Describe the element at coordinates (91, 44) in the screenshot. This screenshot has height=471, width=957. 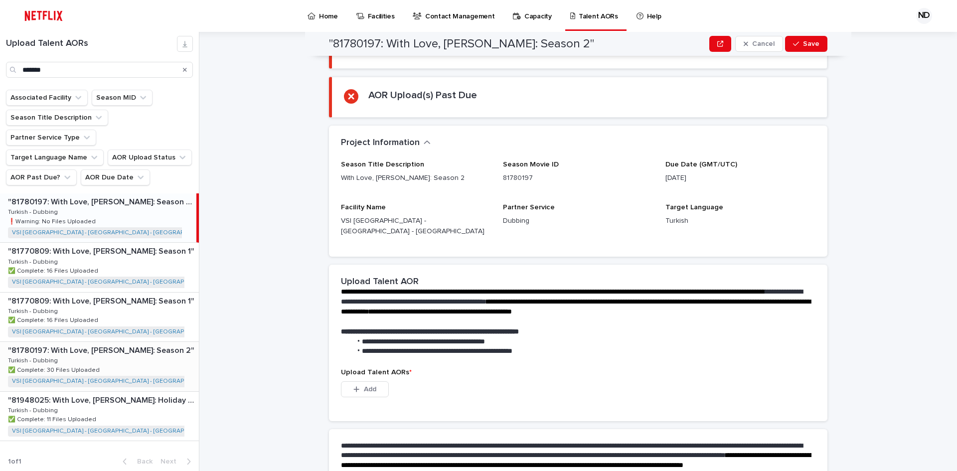
I see `h1: Upload Talent AORs` at that location.